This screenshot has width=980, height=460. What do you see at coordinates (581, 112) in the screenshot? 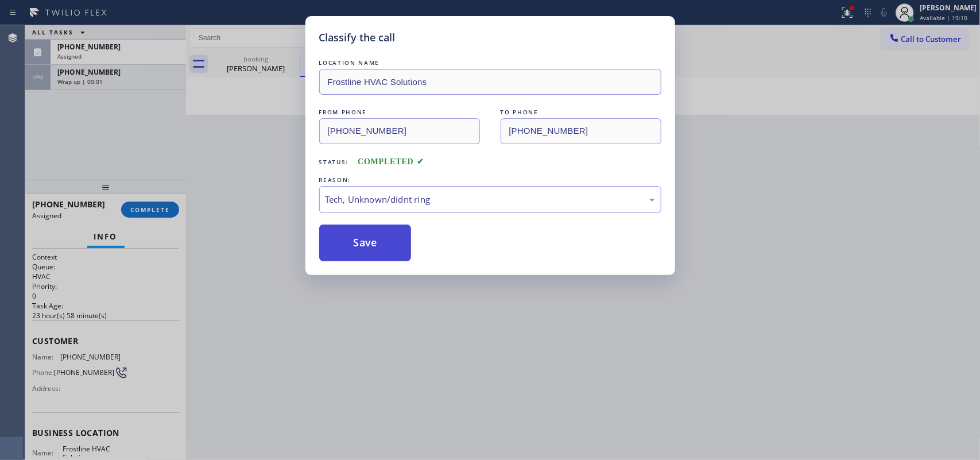
I see `div: TO PHONE` at bounding box center [581, 112].